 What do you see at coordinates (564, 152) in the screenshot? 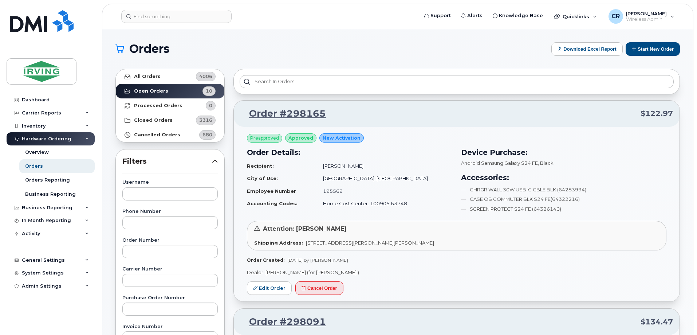
I see `h3: Device Purchase:` at bounding box center [564, 152].